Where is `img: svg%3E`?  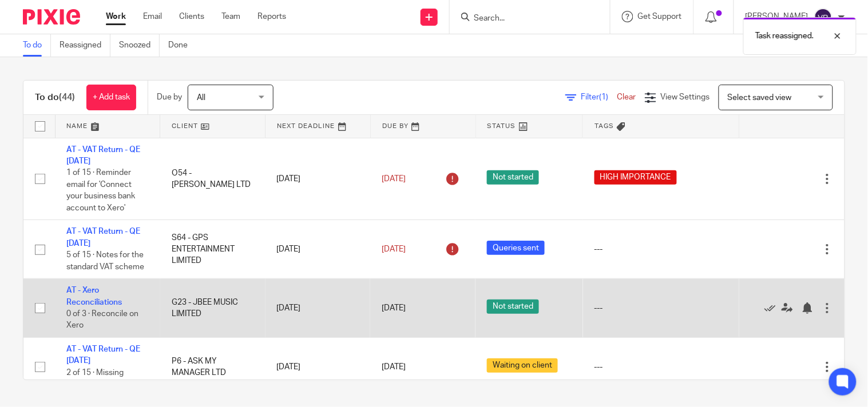
img: svg%3E is located at coordinates (823, 17).